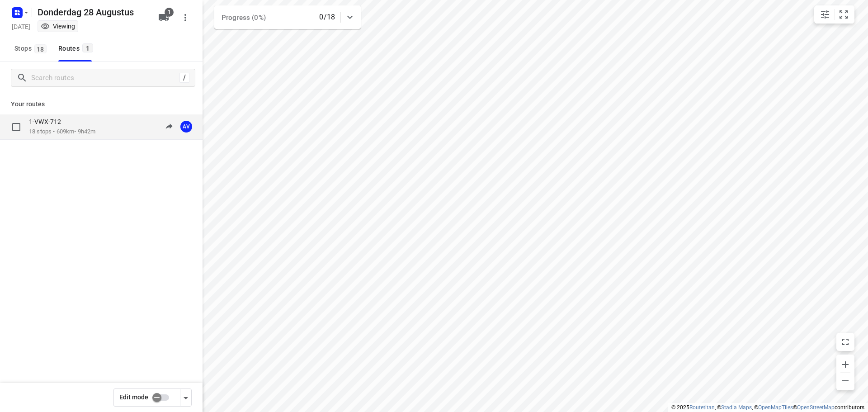 The image size is (868, 412). I want to click on span: Edit mode, so click(134, 398).